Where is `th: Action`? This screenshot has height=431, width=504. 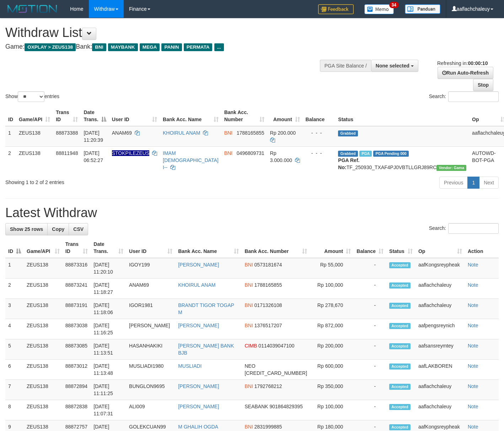 th: Action is located at coordinates (482, 247).